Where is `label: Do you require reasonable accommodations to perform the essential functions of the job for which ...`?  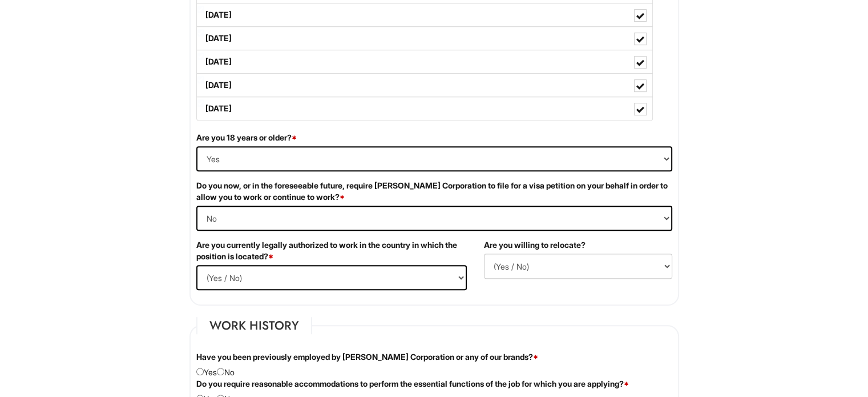 label: Do you require reasonable accommodations to perform the essential functions of the job for which ... is located at coordinates (413, 384).